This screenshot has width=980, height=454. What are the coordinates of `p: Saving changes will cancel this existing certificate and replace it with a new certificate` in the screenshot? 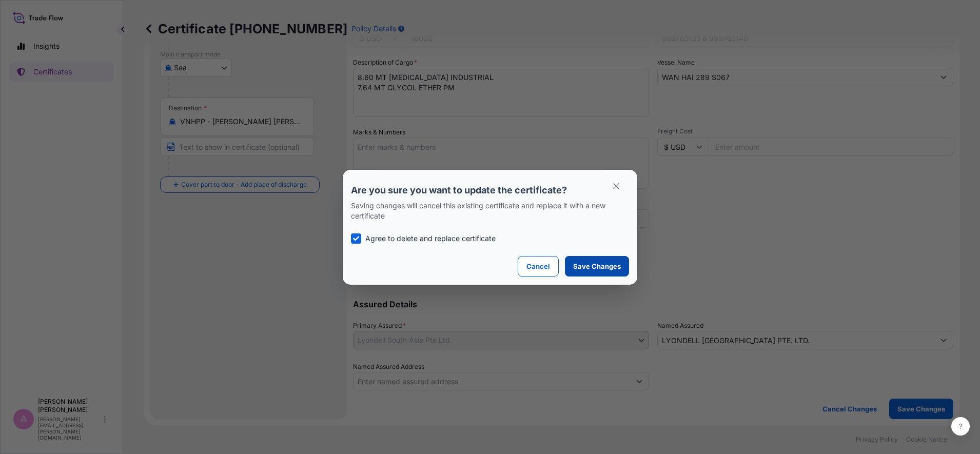 It's located at (490, 211).